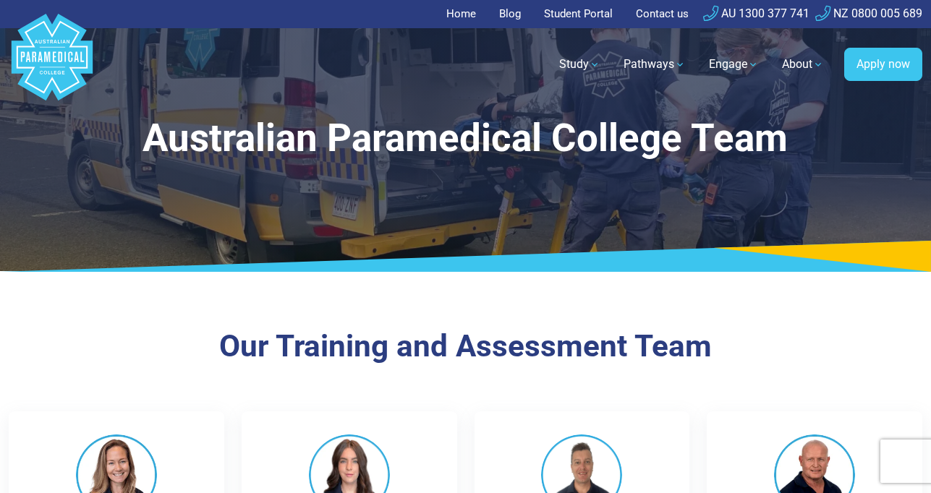 Image resolution: width=931 pixels, height=493 pixels. I want to click on a: Australian Paramedical College, so click(52, 64).